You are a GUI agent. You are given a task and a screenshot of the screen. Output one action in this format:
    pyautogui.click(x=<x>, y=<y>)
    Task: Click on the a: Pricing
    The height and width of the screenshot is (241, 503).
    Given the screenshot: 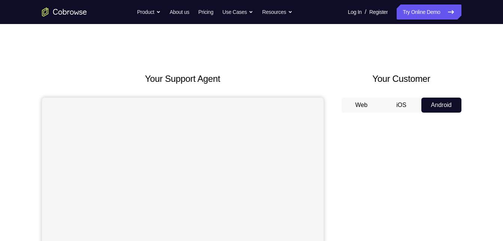 What is the action you would take?
    pyautogui.click(x=206, y=12)
    